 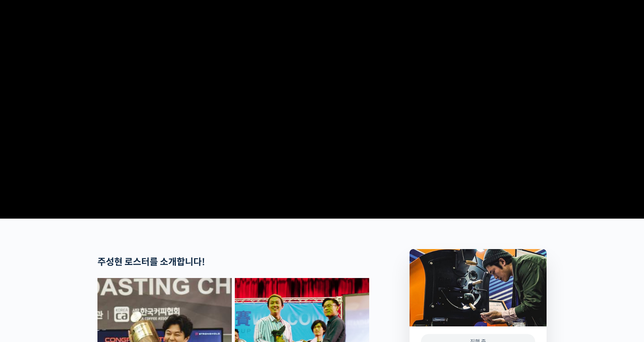 I want to click on a: 설정, so click(x=122, y=251).